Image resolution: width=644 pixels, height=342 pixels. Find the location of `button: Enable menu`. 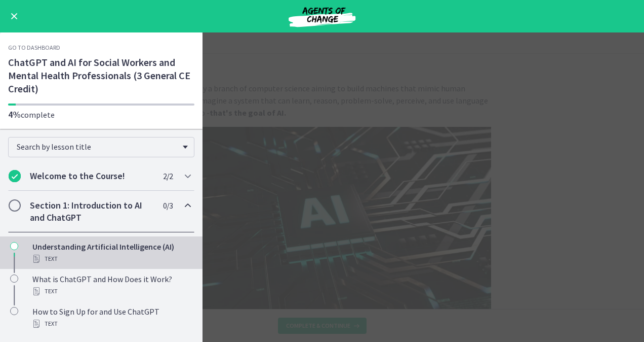

button: Enable menu is located at coordinates (14, 16).